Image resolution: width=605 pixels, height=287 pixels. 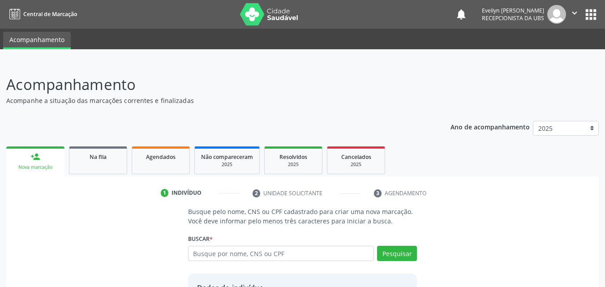 What do you see at coordinates (293, 157) in the screenshot?
I see `span: Resolvidos` at bounding box center [293, 157].